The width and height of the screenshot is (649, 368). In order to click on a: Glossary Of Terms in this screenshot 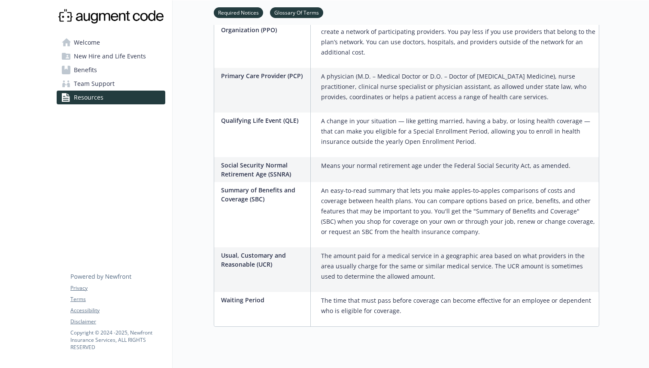, I will do `click(297, 12)`.